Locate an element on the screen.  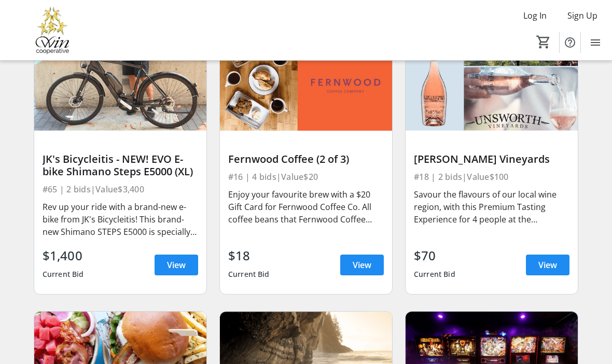
div: $1,400 is located at coordinates (63, 255).